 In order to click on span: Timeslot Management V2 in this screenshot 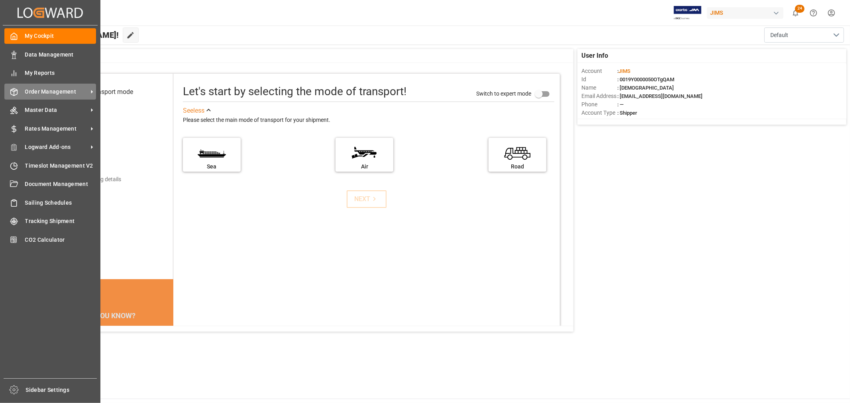, I will do `click(61, 166)`.